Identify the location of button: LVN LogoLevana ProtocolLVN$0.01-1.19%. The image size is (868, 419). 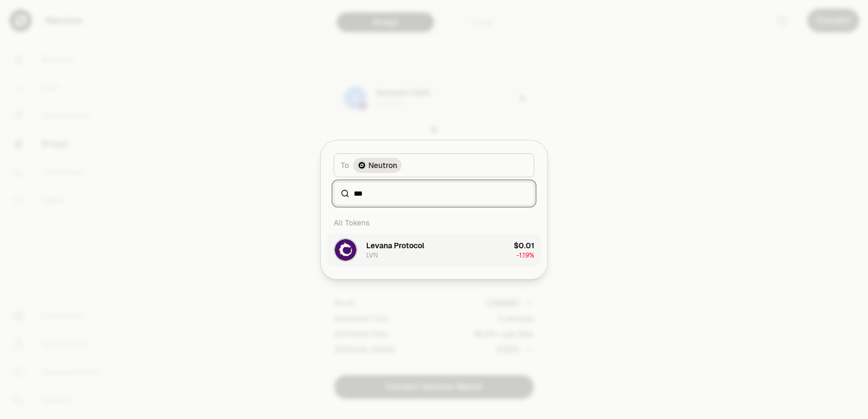
(434, 250).